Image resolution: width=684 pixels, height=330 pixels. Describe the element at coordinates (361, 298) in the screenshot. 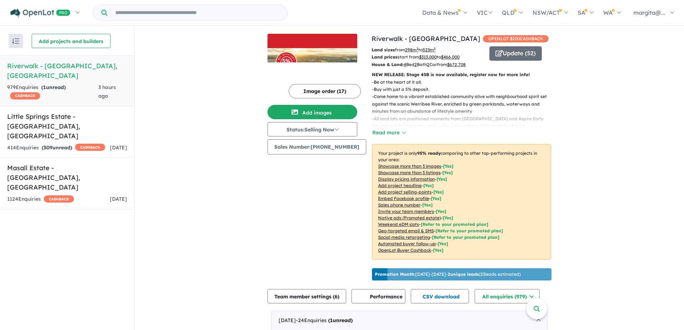

I see `img: bar-chart.svg` at that location.